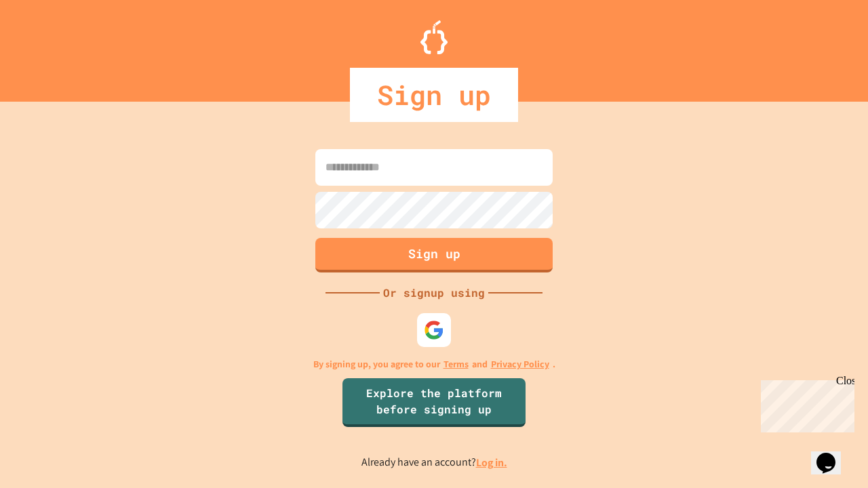  What do you see at coordinates (434, 255) in the screenshot?
I see `button: Sign up` at bounding box center [434, 255].